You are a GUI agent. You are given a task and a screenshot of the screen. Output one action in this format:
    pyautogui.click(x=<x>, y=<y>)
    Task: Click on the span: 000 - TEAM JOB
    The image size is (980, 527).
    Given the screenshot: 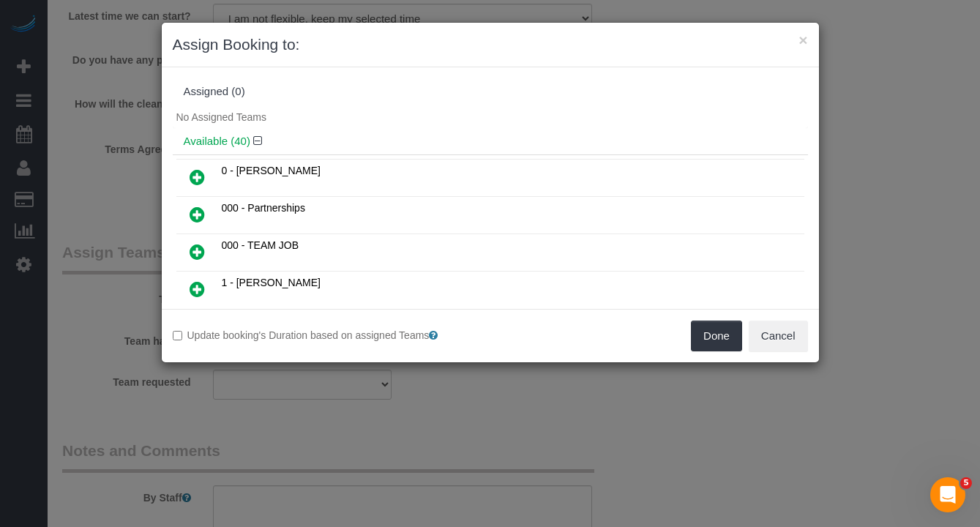 What is the action you would take?
    pyautogui.click(x=260, y=246)
    